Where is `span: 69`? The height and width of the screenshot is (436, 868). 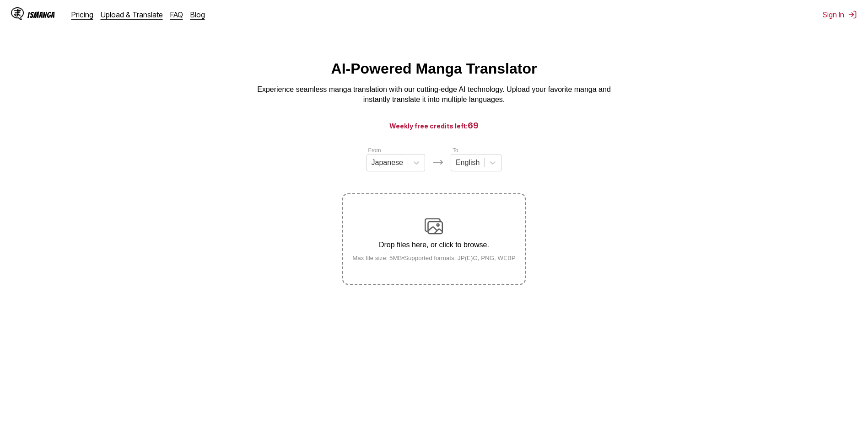 span: 69 is located at coordinates (473, 125).